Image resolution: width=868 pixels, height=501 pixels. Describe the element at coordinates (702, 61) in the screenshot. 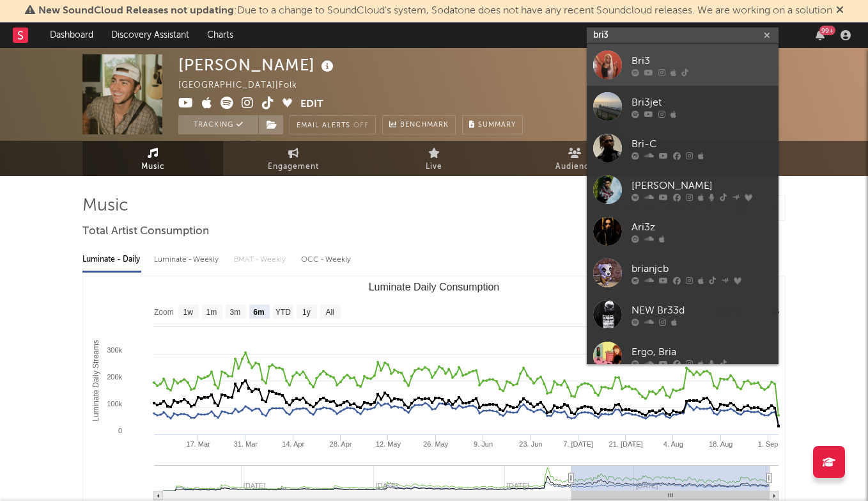

I see `div: Bri3` at that location.